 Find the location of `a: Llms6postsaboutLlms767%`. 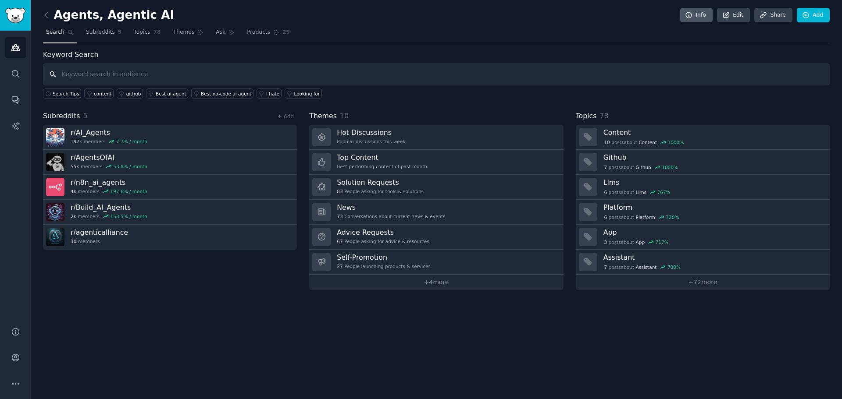

a: Llms6postsaboutLlms767% is located at coordinates (702, 187).